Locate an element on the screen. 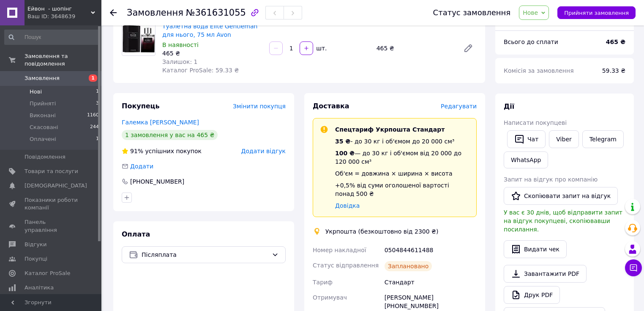 The image size is (644, 311). span: Змінити покупця is located at coordinates (259, 107).